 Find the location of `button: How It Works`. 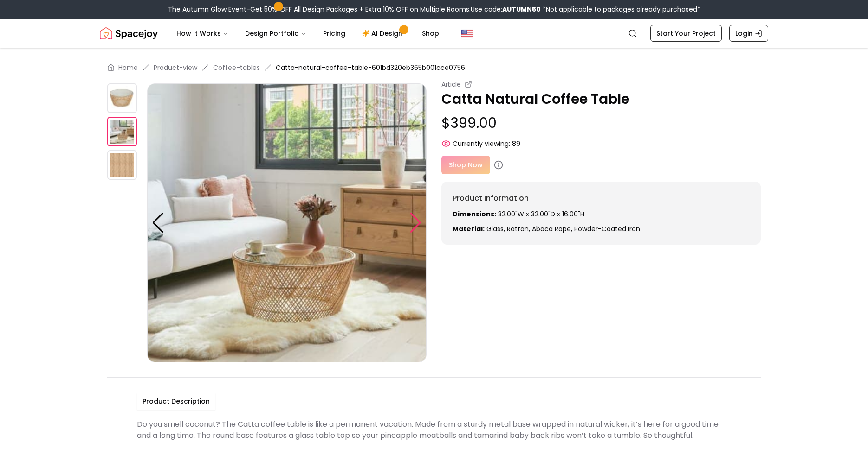

button: How It Works is located at coordinates (203, 33).